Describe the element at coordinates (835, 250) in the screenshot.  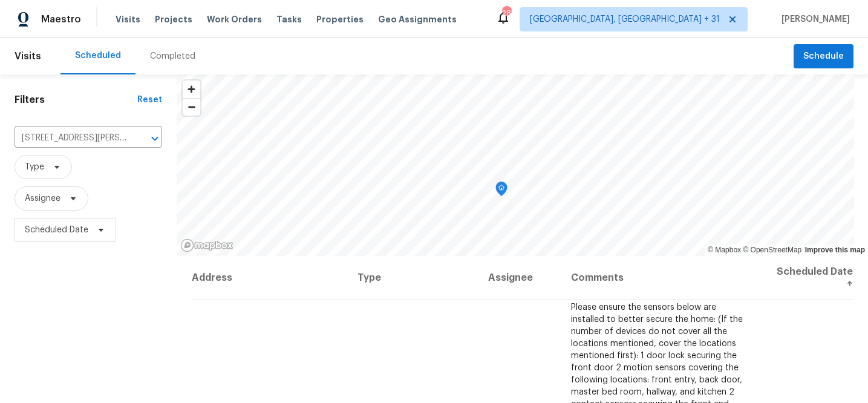
I see `a: Improve this map` at that location.